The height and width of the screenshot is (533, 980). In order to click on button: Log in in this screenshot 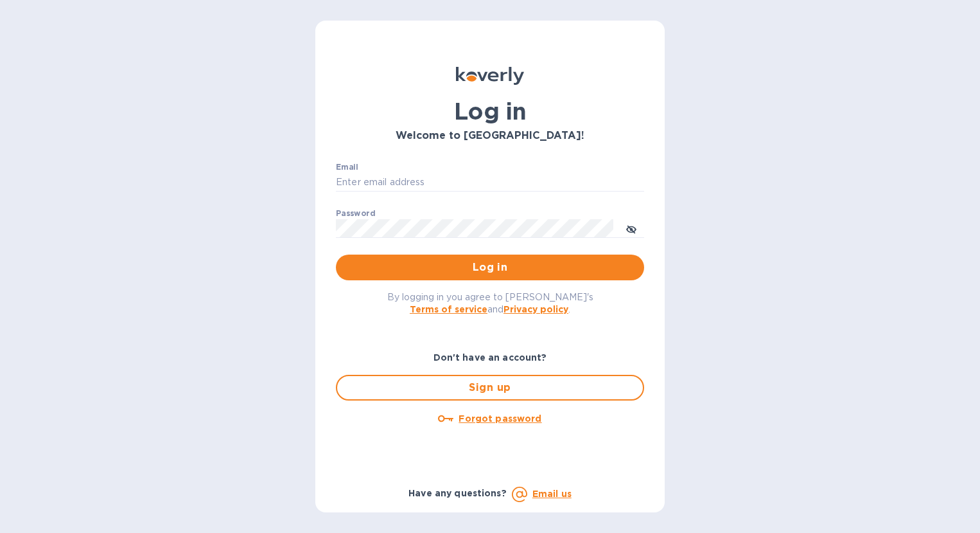, I will do `click(490, 268)`.